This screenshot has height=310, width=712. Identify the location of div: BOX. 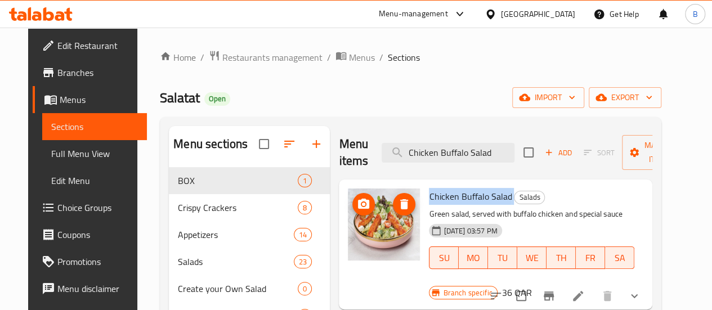
(237, 181).